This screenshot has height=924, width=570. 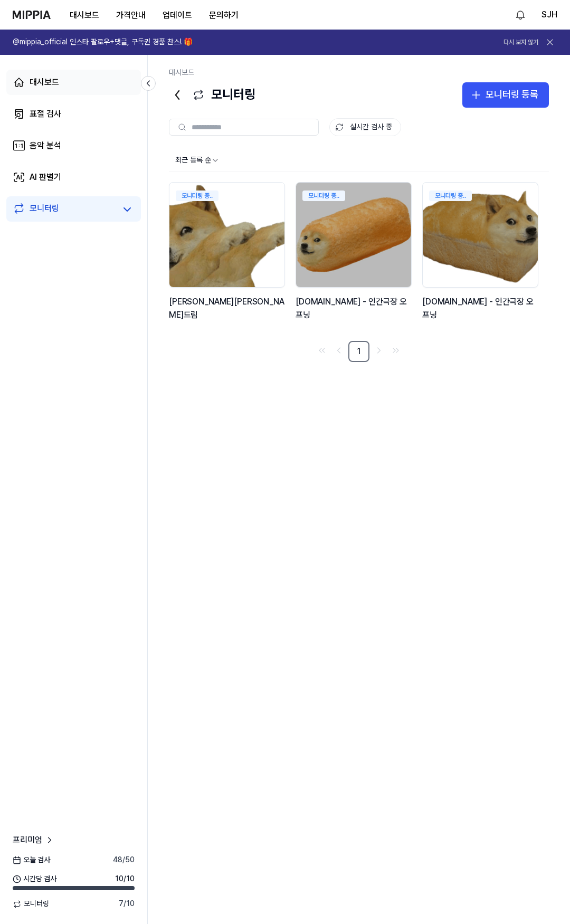 What do you see at coordinates (512, 94) in the screenshot?
I see `div: 모니터링 등록` at bounding box center [512, 94].